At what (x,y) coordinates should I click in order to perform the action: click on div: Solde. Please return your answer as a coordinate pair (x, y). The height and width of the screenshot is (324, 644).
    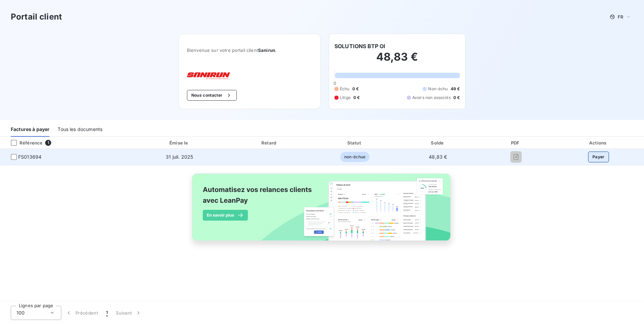
    Looking at the image, I should click on (438, 143).